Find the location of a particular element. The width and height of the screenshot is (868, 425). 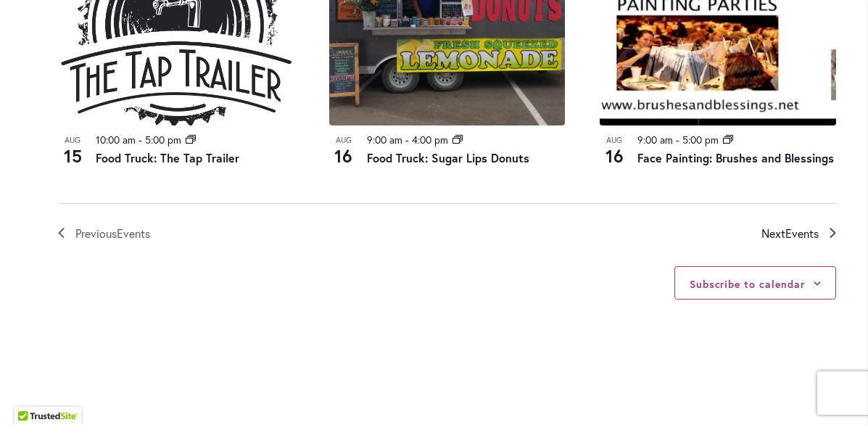

a: Previous Events is located at coordinates (104, 233).